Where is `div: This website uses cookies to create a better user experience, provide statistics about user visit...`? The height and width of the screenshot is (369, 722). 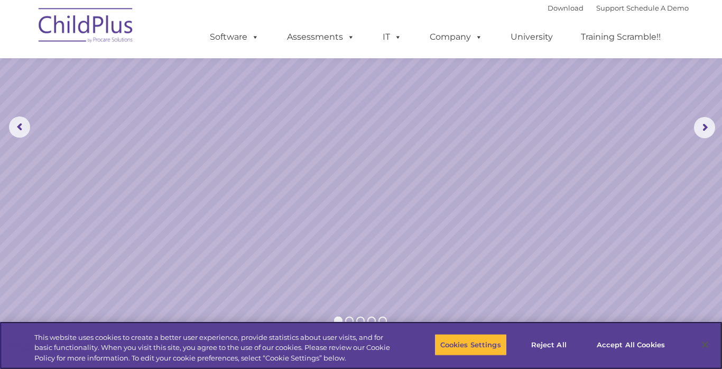
div: This website uses cookies to create a better user experience, provide statistics about user visit... is located at coordinates (216, 347).